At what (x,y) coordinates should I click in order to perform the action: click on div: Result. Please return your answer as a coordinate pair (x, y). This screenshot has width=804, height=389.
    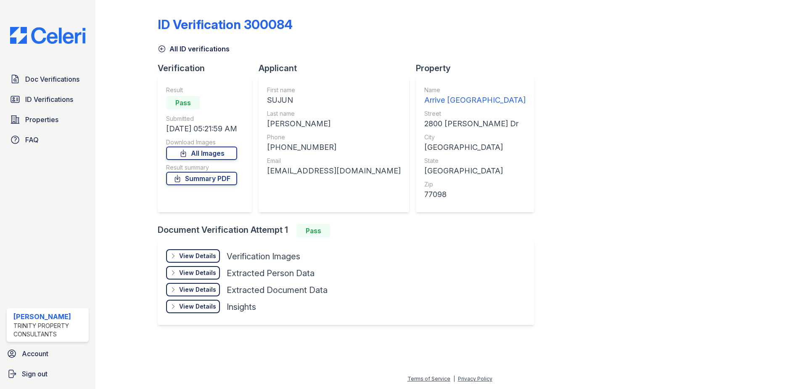
    Looking at the image, I should click on (201, 90).